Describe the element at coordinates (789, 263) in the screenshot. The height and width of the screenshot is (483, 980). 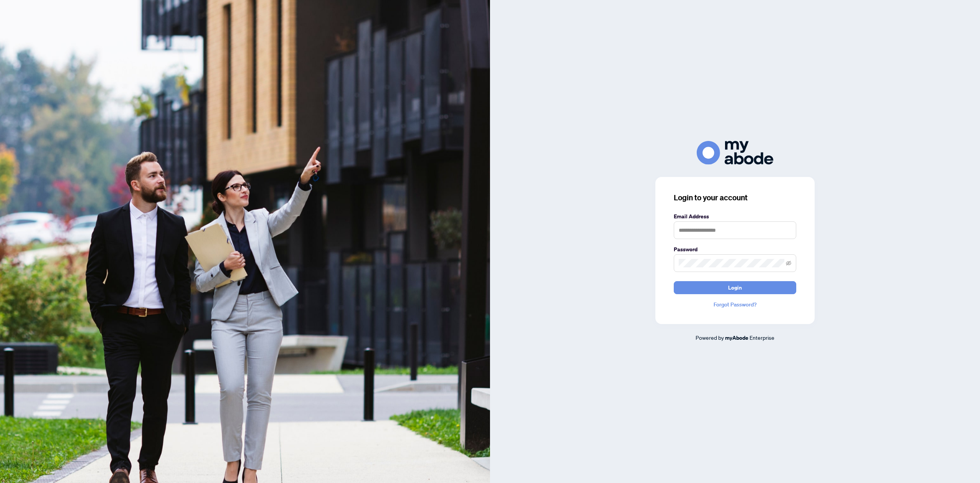
I see `span: eye-invisible` at that location.